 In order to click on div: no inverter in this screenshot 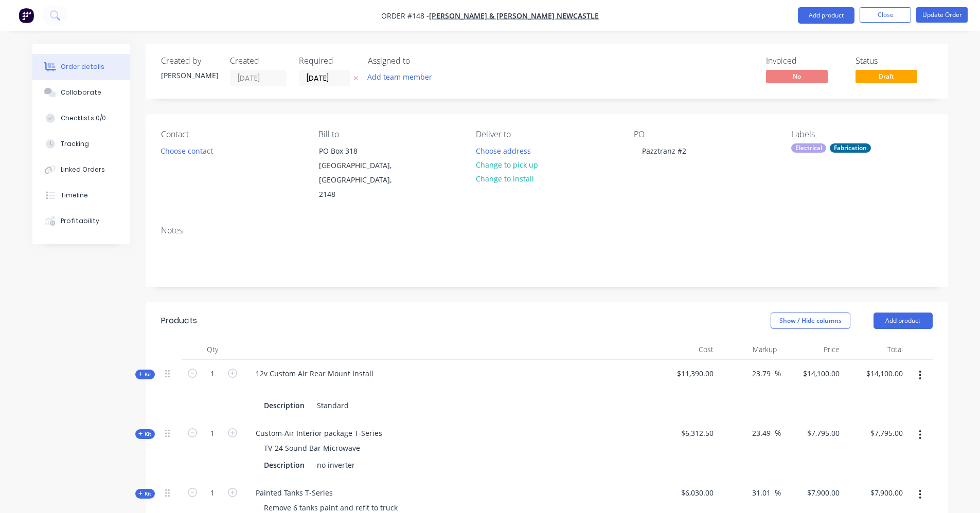, I will do `click(336, 465)`.